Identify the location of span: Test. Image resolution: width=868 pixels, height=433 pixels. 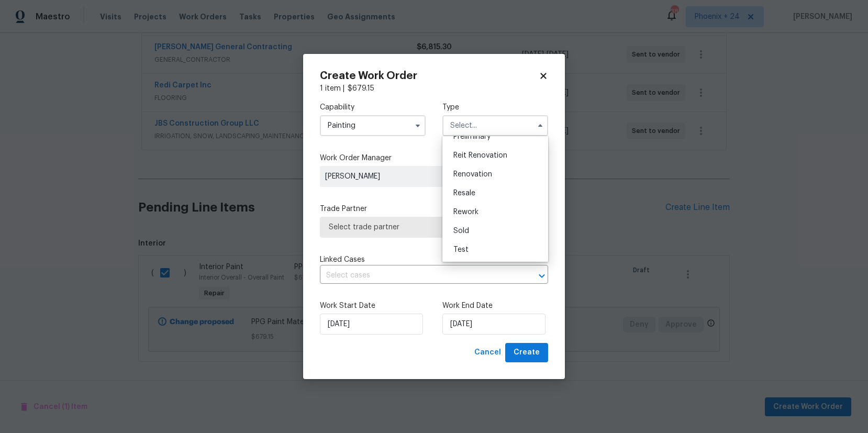
(460, 250).